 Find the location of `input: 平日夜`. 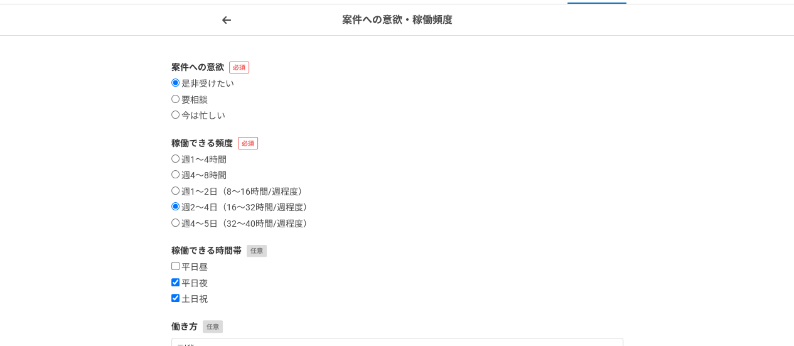

input: 平日夜 is located at coordinates (175, 282).